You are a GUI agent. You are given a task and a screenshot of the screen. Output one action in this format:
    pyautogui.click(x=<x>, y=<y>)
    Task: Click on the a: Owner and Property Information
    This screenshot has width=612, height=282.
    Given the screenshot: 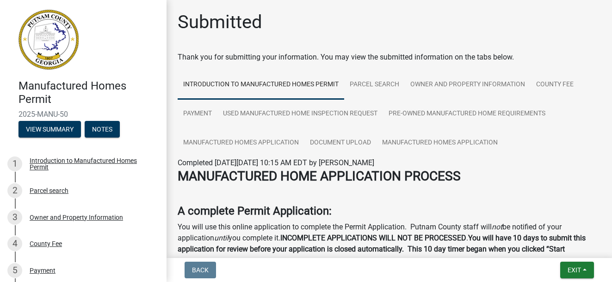 What is the action you would take?
    pyautogui.click(x=467, y=85)
    